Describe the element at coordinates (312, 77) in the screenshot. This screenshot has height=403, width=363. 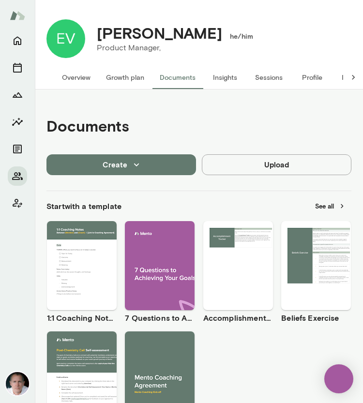
I see `button: Profile` at that location.